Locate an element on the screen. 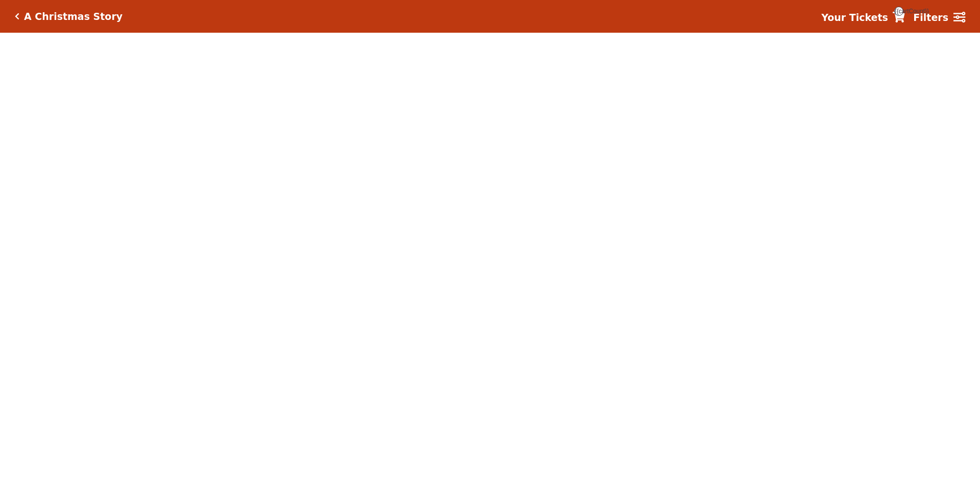 The width and height of the screenshot is (980, 487). strong: Your Tickets is located at coordinates (855, 18).